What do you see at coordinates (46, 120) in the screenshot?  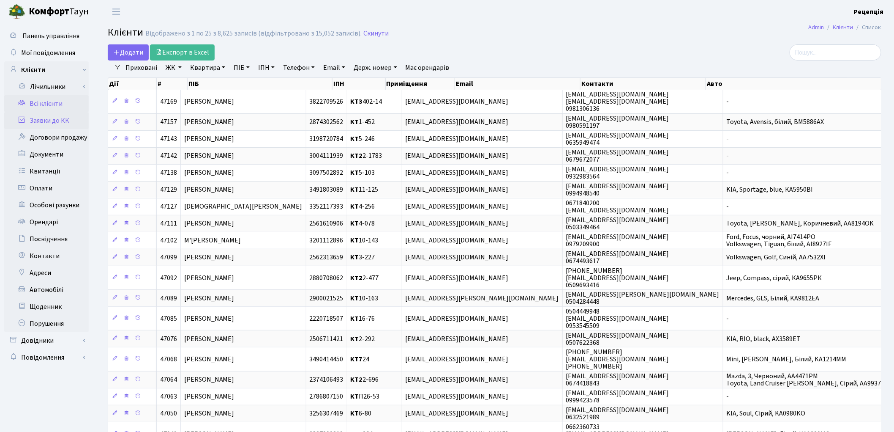 I see `a: Заявки до КК` at bounding box center [46, 120].